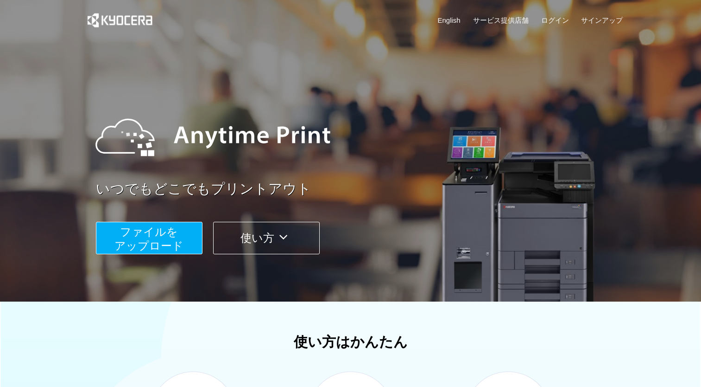 The height and width of the screenshot is (387, 701). Describe the element at coordinates (363, 189) in the screenshot. I see `a: いつでもどこでもプリントアウト` at that location.